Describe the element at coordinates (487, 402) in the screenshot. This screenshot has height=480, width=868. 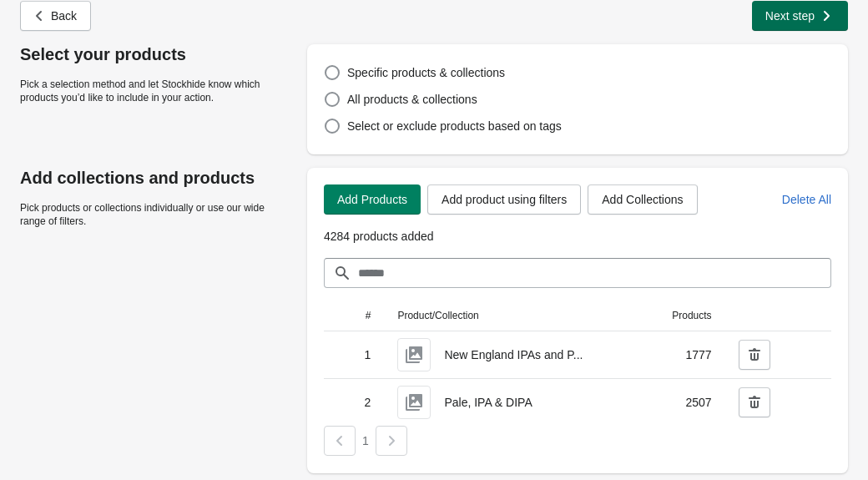
I see `span: Pale, IPA & DIPA` at that location.